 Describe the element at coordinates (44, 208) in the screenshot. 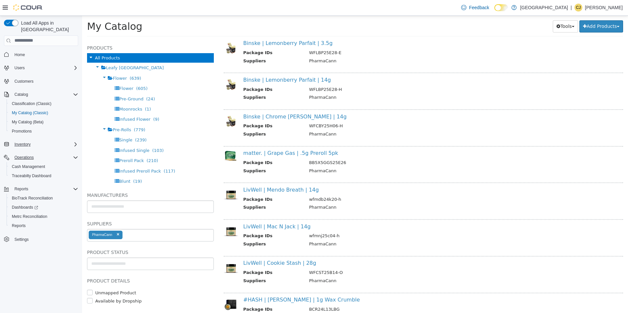

I see `span: Dashboards` at that location.